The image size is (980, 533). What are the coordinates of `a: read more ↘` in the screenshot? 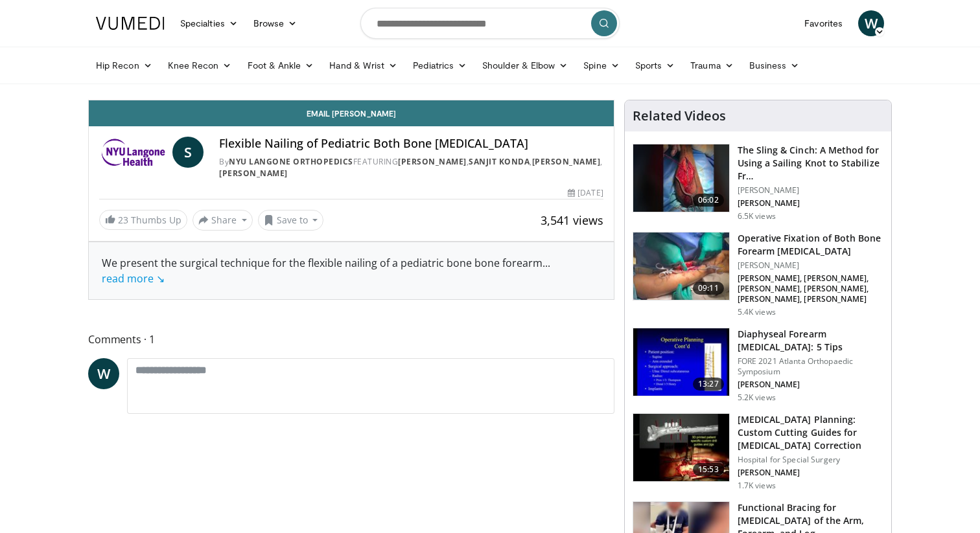 It's located at (133, 279).